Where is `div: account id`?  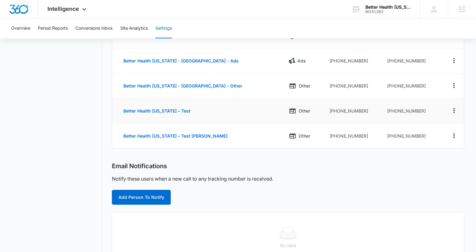 div: account id is located at coordinates (388, 12).